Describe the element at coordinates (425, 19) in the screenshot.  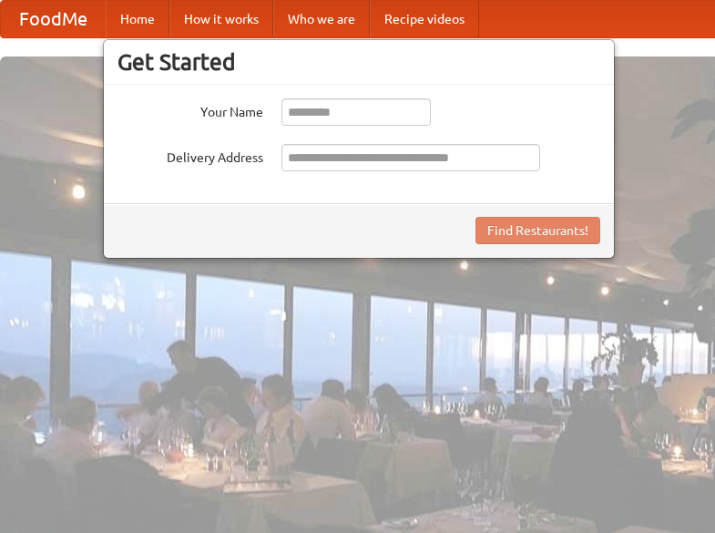
I see `a: Recipe videos` at that location.